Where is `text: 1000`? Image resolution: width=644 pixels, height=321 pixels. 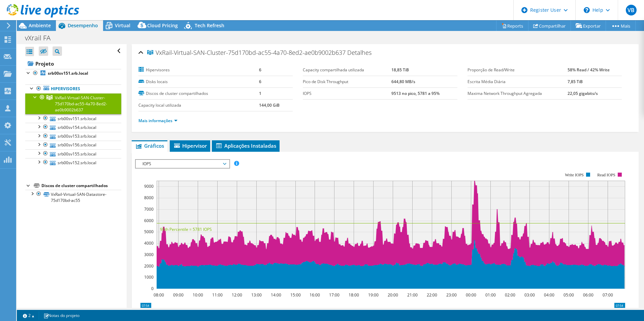 text: 1000 is located at coordinates (149, 277).